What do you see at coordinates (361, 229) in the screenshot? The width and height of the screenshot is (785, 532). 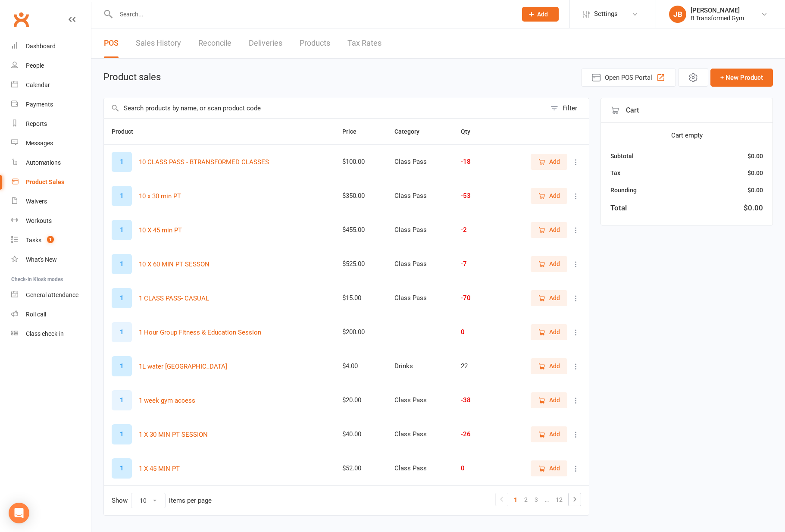 I see `div: $455.00` at bounding box center [361, 229].